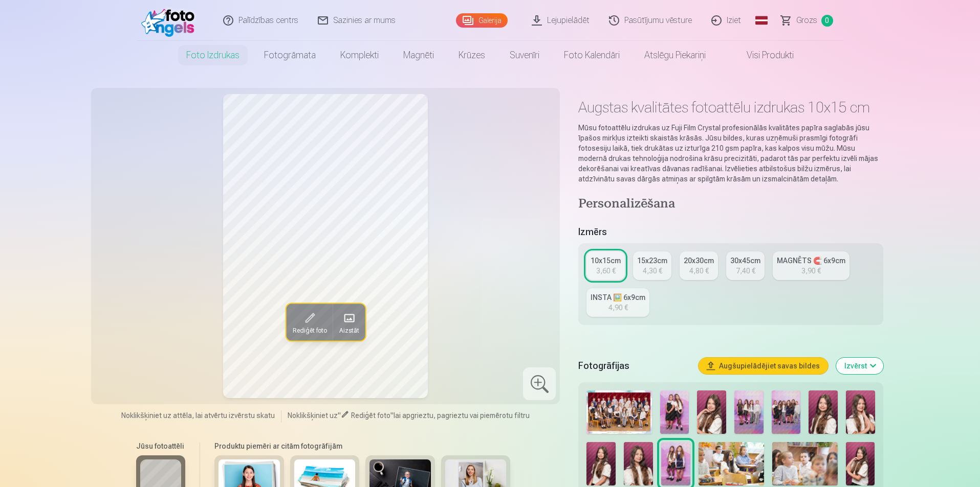 This screenshot has width=980, height=487. What do you see at coordinates (312, 416) in the screenshot?
I see `span: Noklikšķiniet uz` at bounding box center [312, 416].